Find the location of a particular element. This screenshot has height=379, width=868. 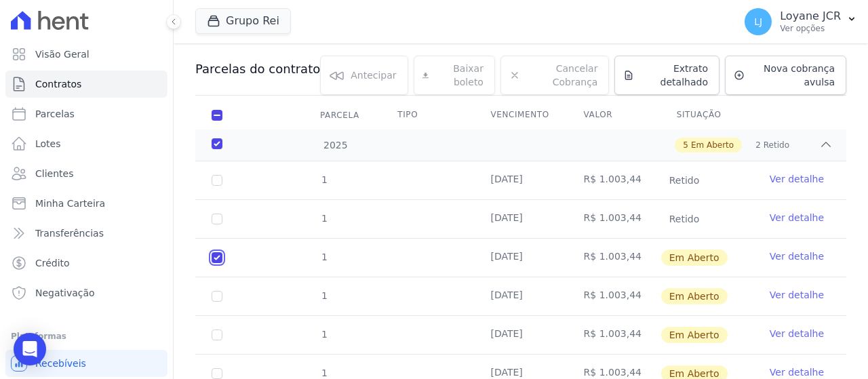

span: LJ is located at coordinates (758, 22).